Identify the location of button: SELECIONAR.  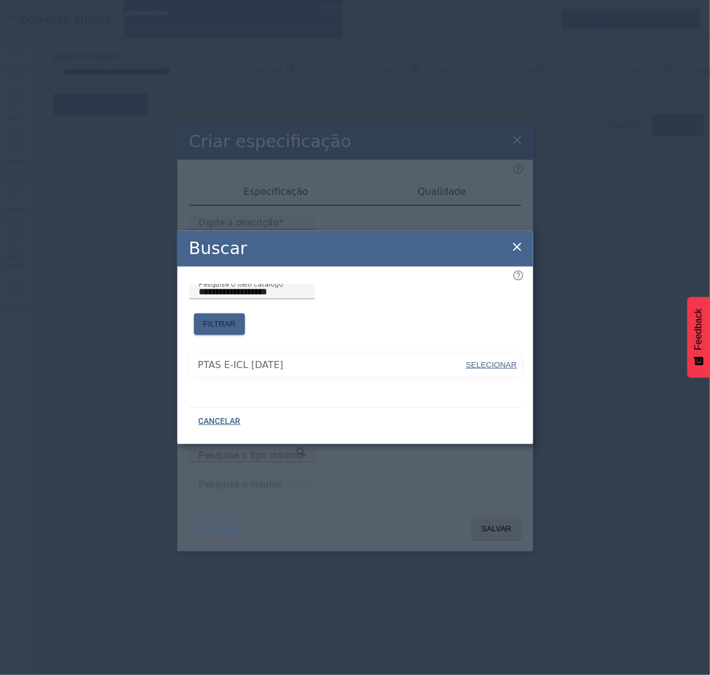
(491, 365).